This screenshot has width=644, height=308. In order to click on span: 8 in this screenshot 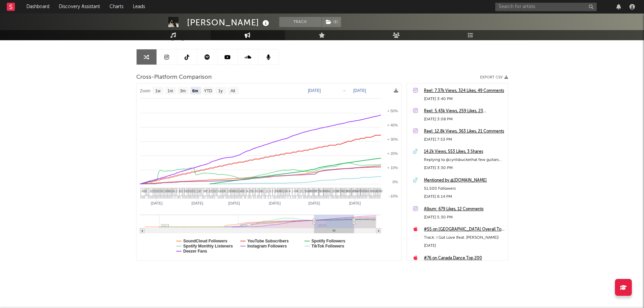, I will do `click(350, 191)`.